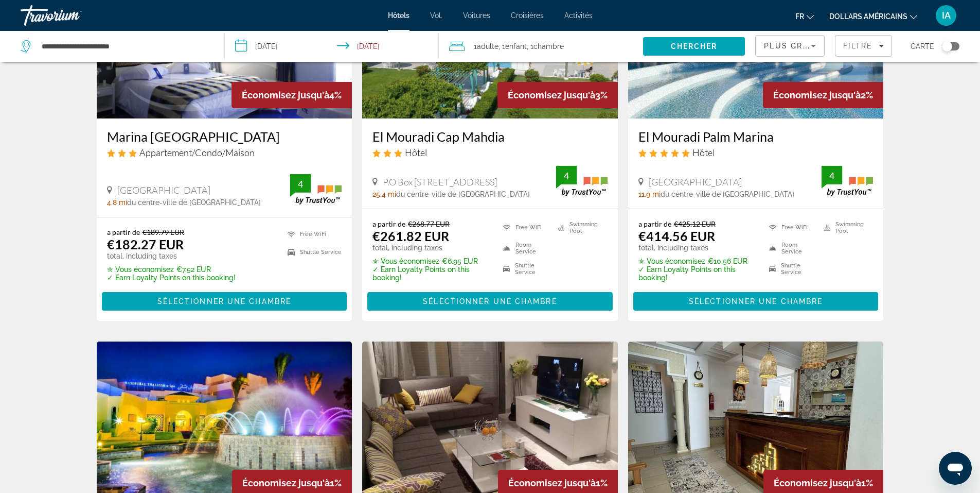  What do you see at coordinates (385, 194) in the screenshot?
I see `span: 25.4 mi` at bounding box center [385, 194].